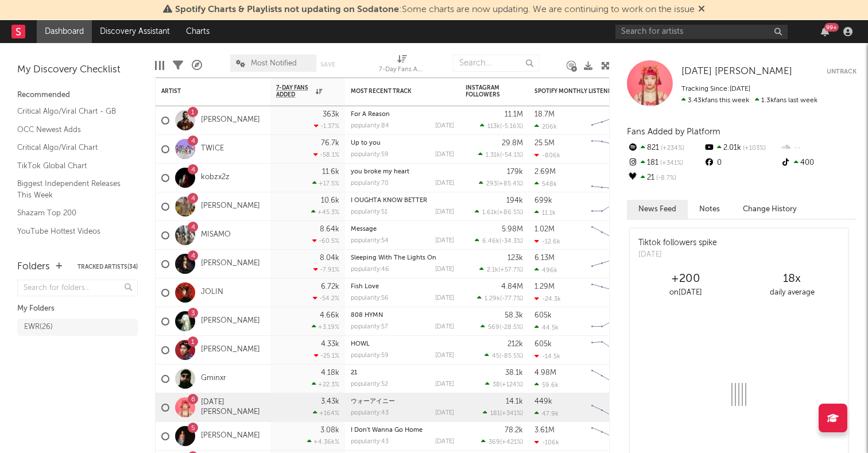 The image size is (868, 453). I want to click on div: 38.1k, so click(514, 373).